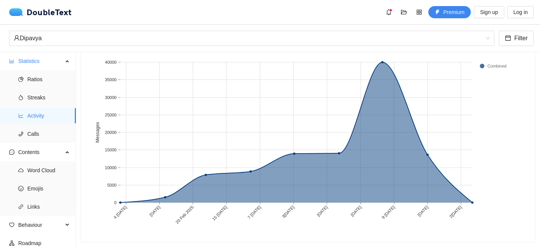 The image size is (540, 250). What do you see at coordinates (521, 38) in the screenshot?
I see `span: Filter` at bounding box center [521, 38].